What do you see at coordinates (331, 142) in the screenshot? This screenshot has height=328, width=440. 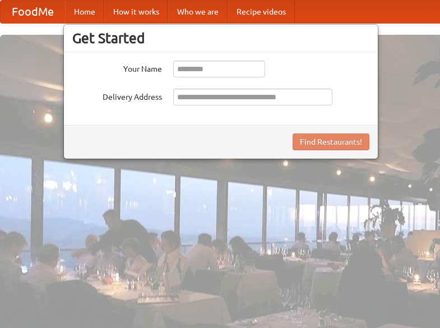 I see `button: Find Restaurants!` at bounding box center [331, 142].